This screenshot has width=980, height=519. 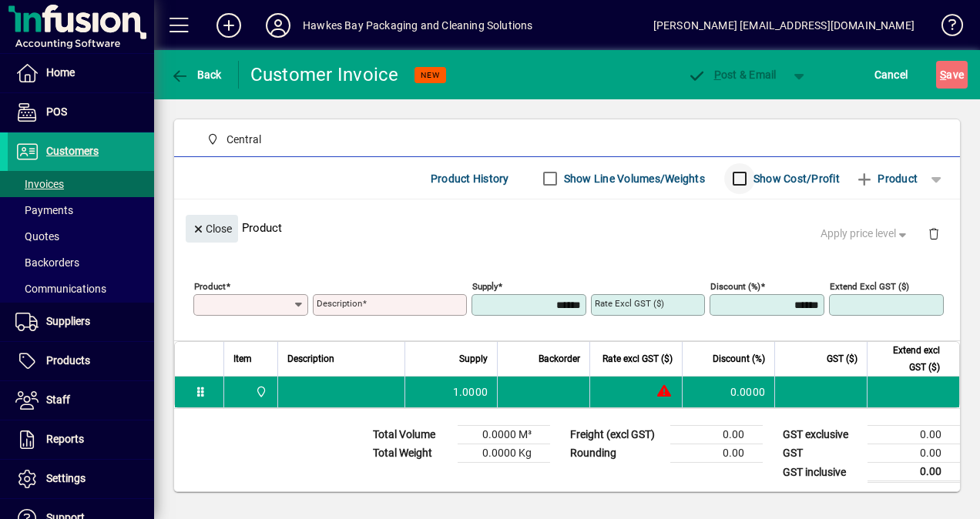 What do you see at coordinates (739, 360) in the screenshot?
I see `span: Discount (%)` at bounding box center [739, 360].